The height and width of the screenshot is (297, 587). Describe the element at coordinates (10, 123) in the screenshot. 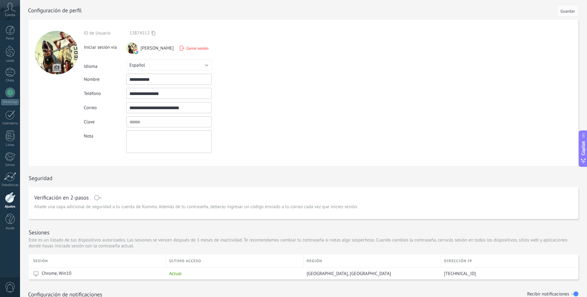

I see `div: Calendario` at that location.